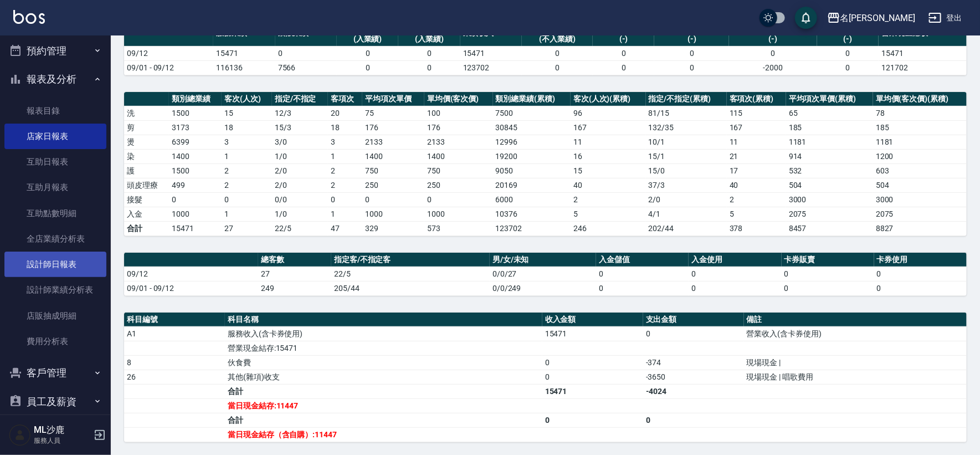  What do you see at coordinates (410, 273) in the screenshot?
I see `td: 22/5` at bounding box center [410, 273].